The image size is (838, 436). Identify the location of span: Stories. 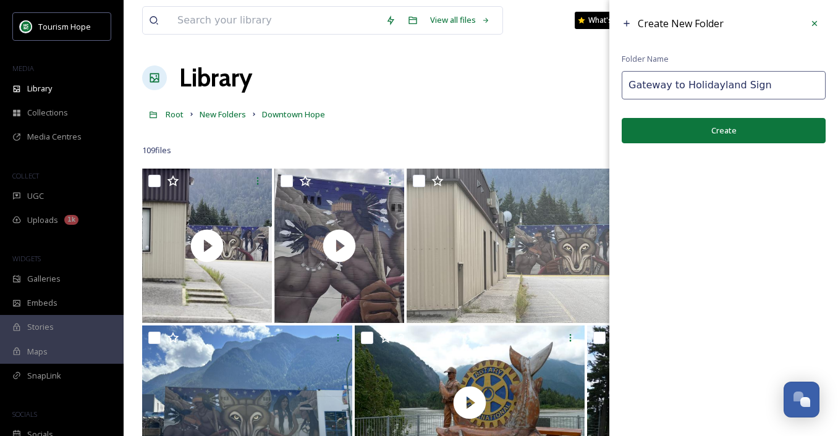
(40, 327).